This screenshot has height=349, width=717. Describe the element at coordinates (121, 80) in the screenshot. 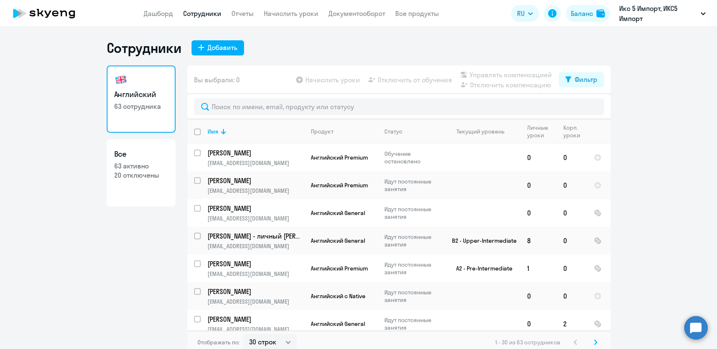

I see `img: english` at that location.